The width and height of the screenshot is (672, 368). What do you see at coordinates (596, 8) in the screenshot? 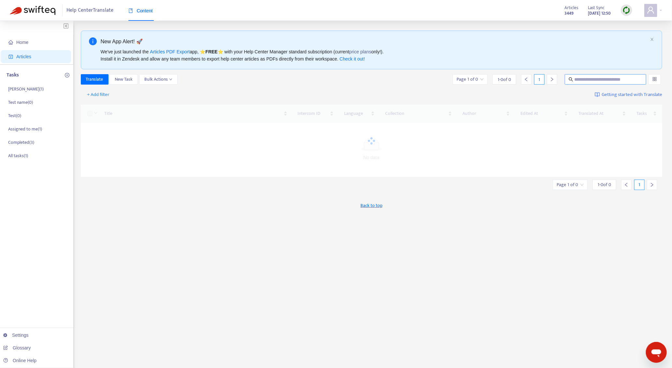
I see `span: Last Sync` at bounding box center [596, 8].